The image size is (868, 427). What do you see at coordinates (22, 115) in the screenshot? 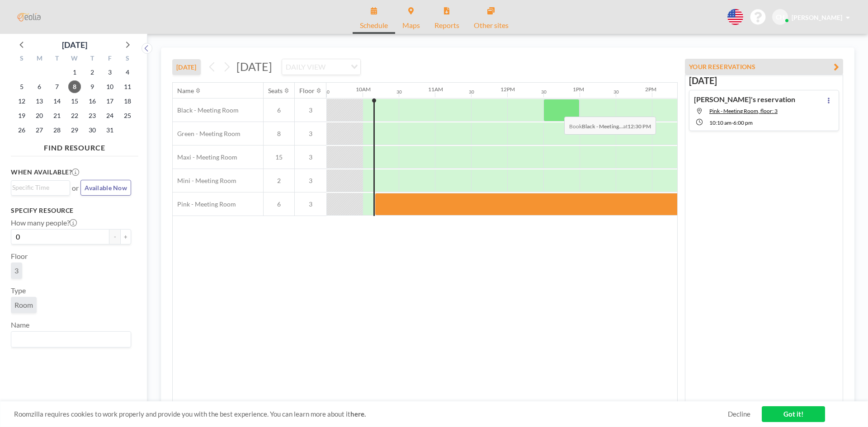
I see `span: Sunday, October 19, 2025` at bounding box center [22, 115].